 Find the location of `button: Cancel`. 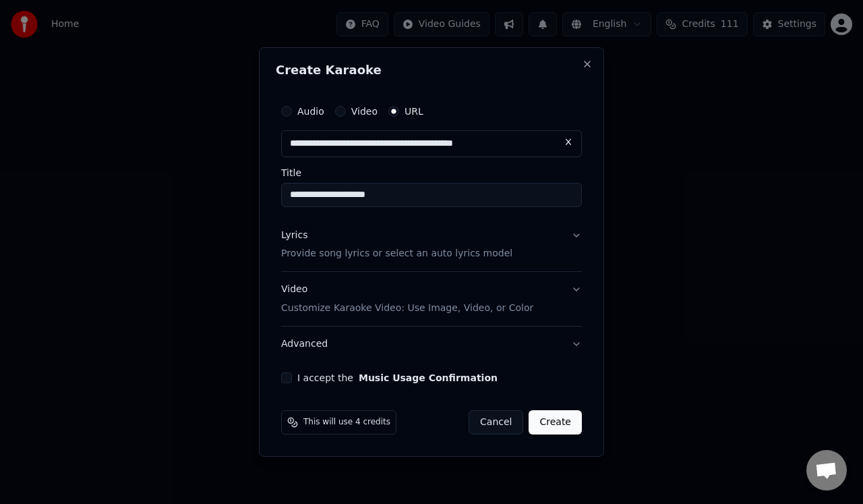

button: Cancel is located at coordinates (495, 422).